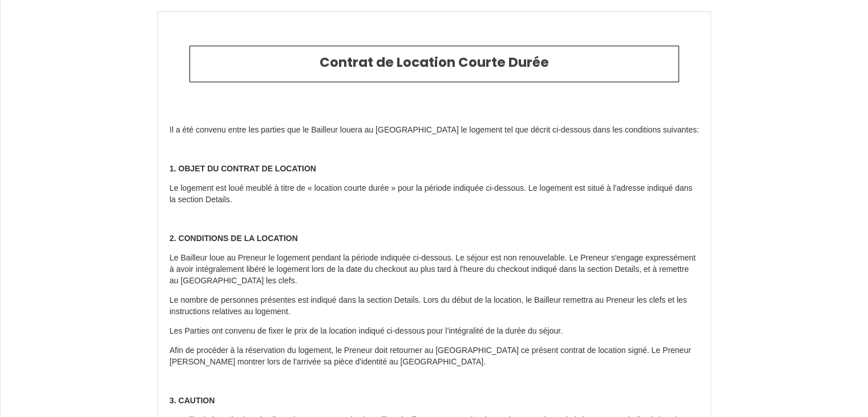 The image size is (868, 417). What do you see at coordinates (434, 194) in the screenshot?
I see `p: Le logement est loué meublé à titre de « location courte durée » pour la période indiquée ci-dess...` at bounding box center [434, 194].